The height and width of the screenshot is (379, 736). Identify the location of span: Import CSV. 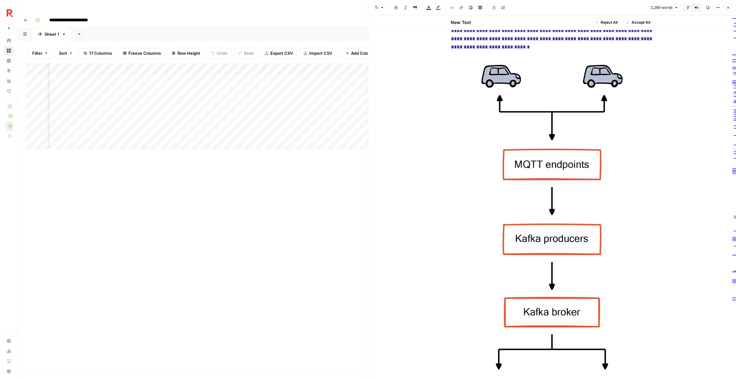
(321, 53).